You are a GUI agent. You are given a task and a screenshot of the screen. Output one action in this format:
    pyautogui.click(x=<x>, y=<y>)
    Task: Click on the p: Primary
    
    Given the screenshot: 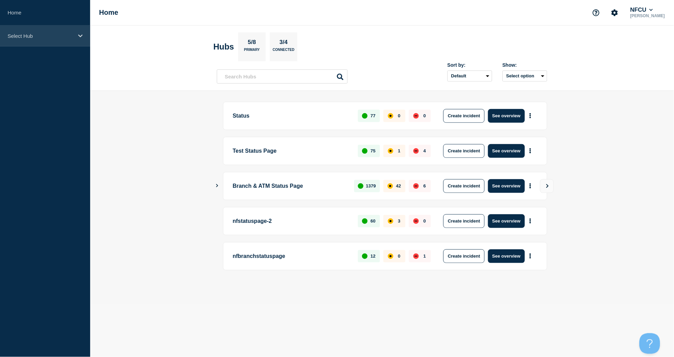 What is the action you would take?
    pyautogui.click(x=252, y=51)
    